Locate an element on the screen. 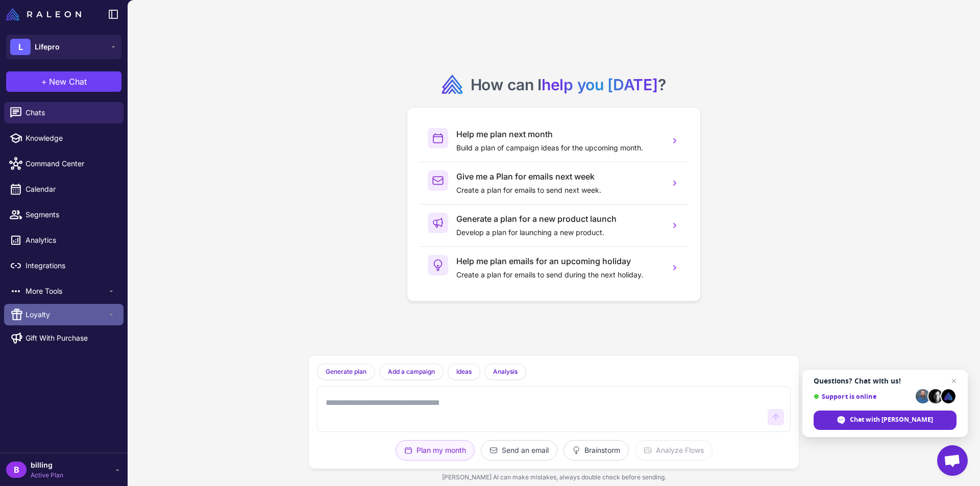 This screenshot has height=486, width=980. a: Integrations is located at coordinates (64, 266).